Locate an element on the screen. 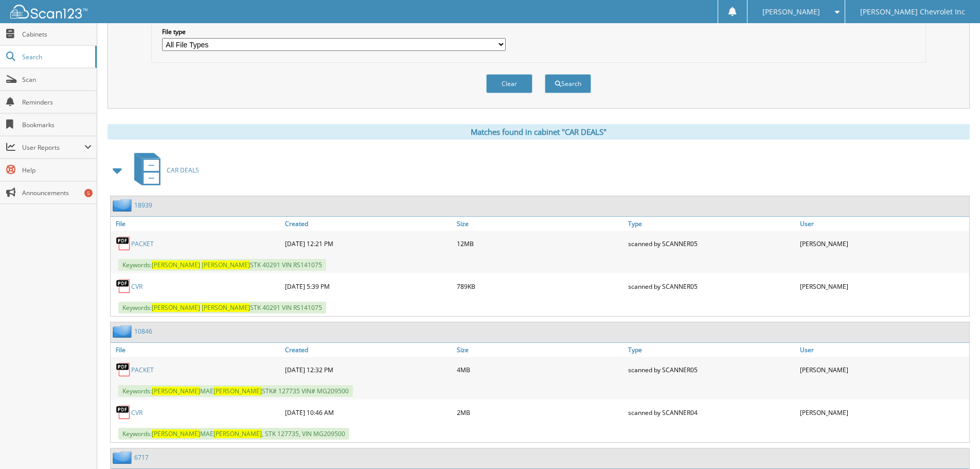 This screenshot has width=980, height=469. div: 4MB is located at coordinates (540, 370).